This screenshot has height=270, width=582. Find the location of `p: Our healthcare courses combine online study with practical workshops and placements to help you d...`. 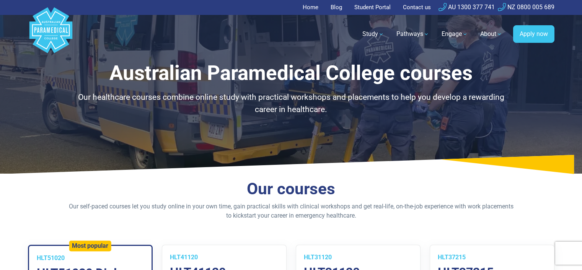

p: Our healthcare courses combine online study with practical workshops and placements to help you d... is located at coordinates (291, 103).